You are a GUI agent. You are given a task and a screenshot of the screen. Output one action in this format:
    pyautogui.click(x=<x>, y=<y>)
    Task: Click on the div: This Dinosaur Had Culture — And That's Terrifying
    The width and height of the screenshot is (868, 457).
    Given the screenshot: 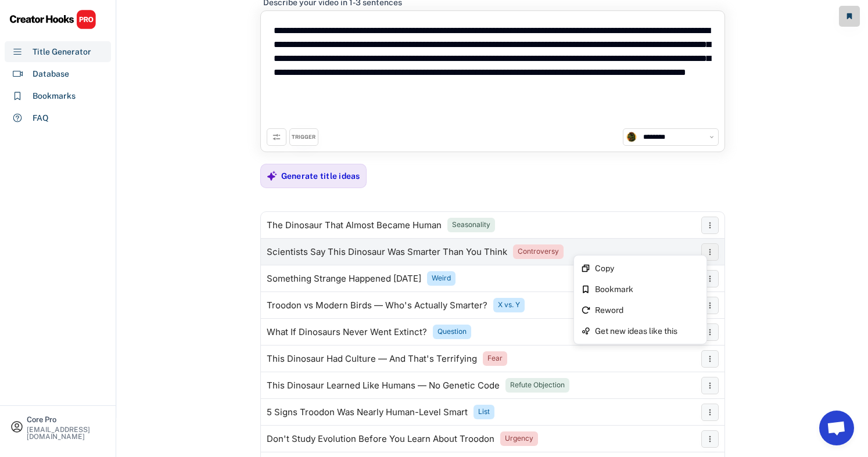 What is the action you would take?
    pyautogui.click(x=372, y=359)
    